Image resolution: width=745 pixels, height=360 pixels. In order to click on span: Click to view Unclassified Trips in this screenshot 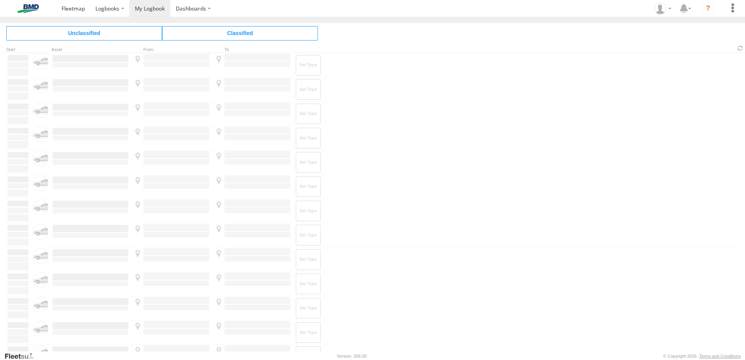, I will do `click(84, 33)`.